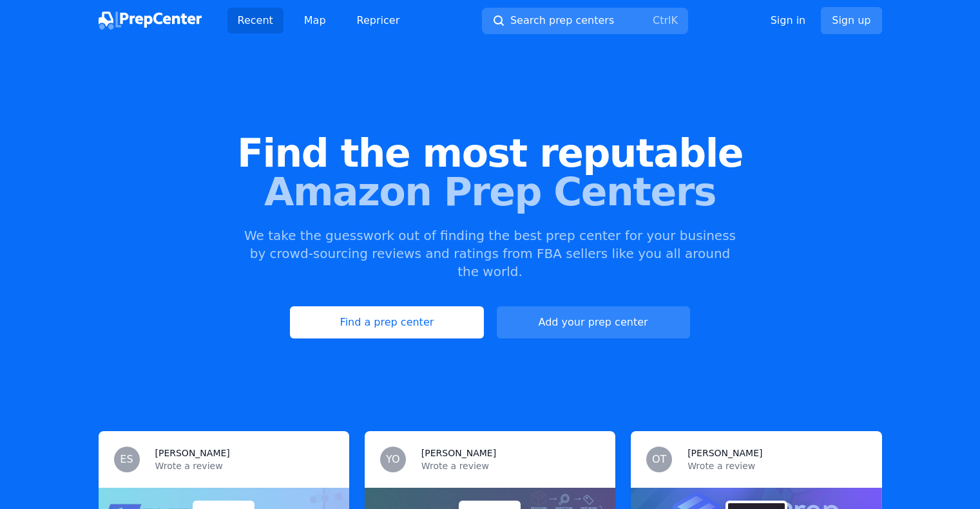 This screenshot has width=980, height=509. What do you see at coordinates (659, 460) in the screenshot?
I see `span: OT` at bounding box center [659, 460].